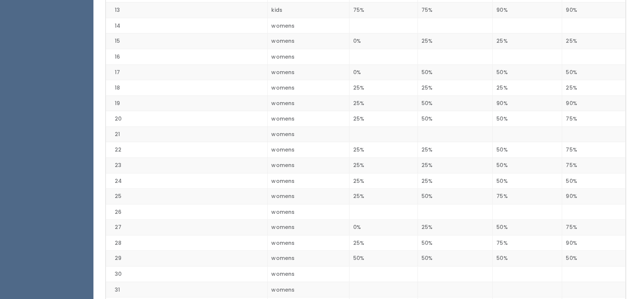  Describe the element at coordinates (184, 198) in the screenshot. I see `td: 25` at that location.